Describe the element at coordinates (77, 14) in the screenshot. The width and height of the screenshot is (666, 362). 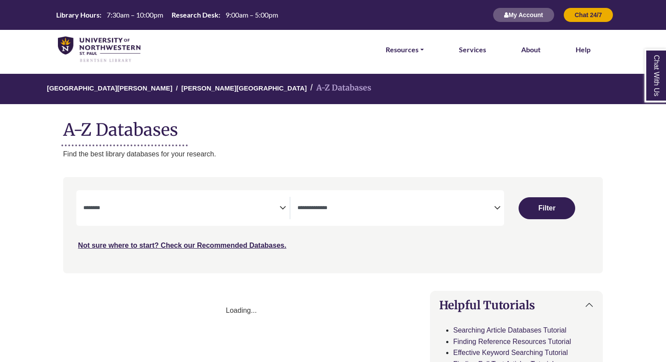
I see `th: Library Hours:` at that location.